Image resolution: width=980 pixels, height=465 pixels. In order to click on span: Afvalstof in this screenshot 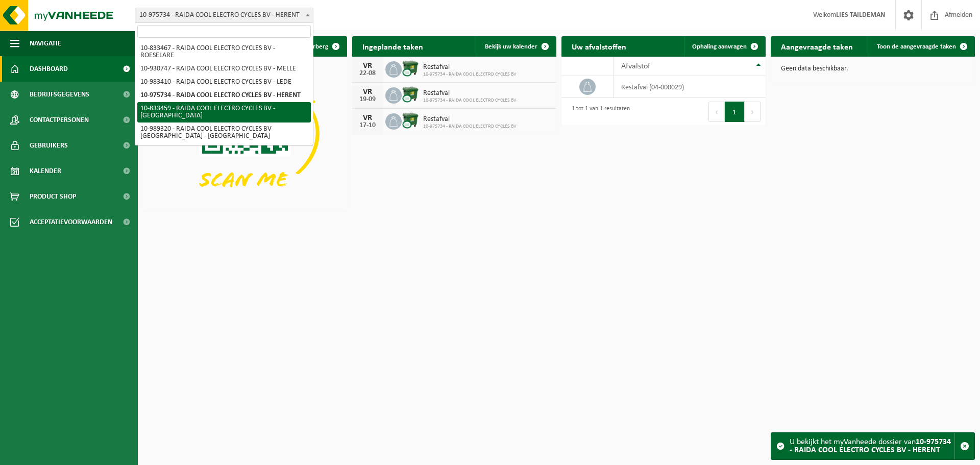, I will do `click(636, 66)`.